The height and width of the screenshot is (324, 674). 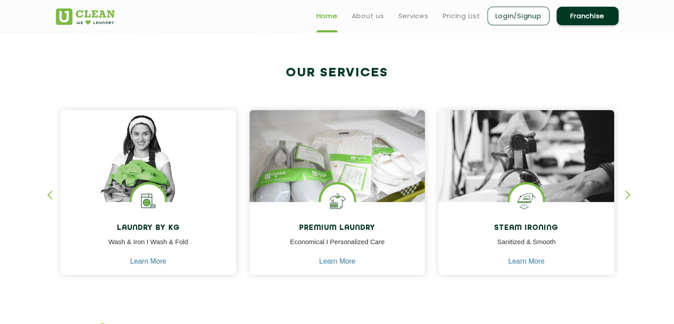 I want to click on a: Home, so click(x=327, y=16).